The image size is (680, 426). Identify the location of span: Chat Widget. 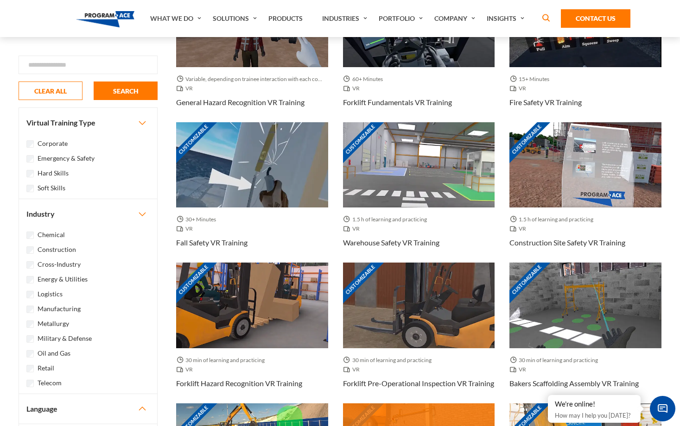
(662, 409).